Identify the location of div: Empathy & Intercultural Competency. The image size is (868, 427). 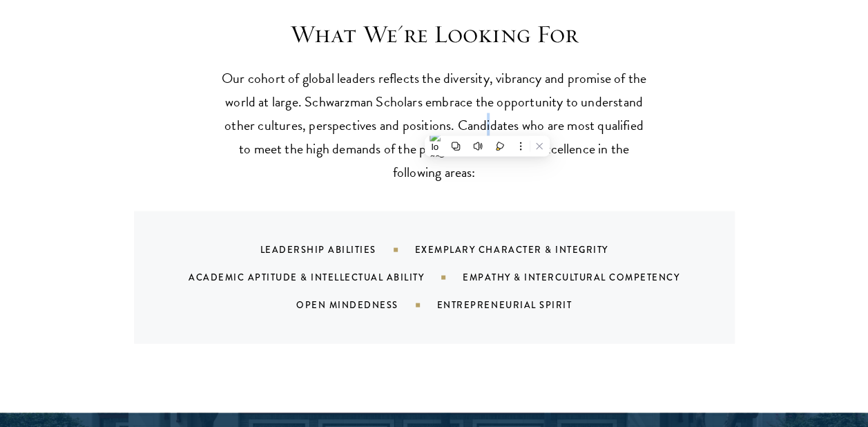
(589, 276).